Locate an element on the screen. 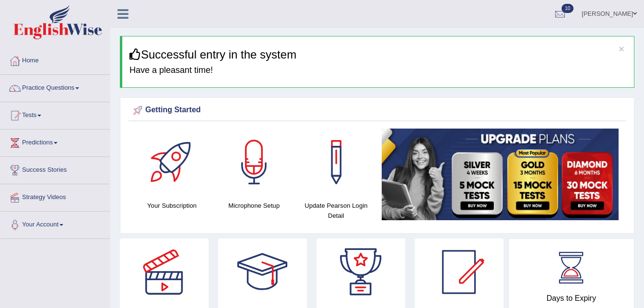 This screenshot has height=308, width=644. a: Practice Questions is located at coordinates (55, 87).